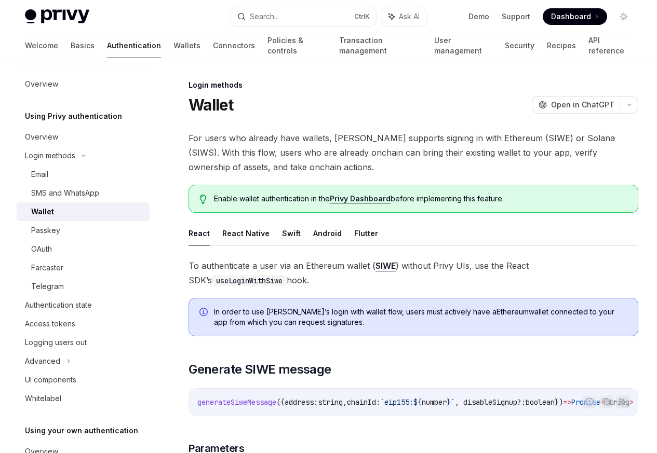 This screenshot has height=453, width=657. Describe the element at coordinates (515, 17) in the screenshot. I see `a: Support` at that location.